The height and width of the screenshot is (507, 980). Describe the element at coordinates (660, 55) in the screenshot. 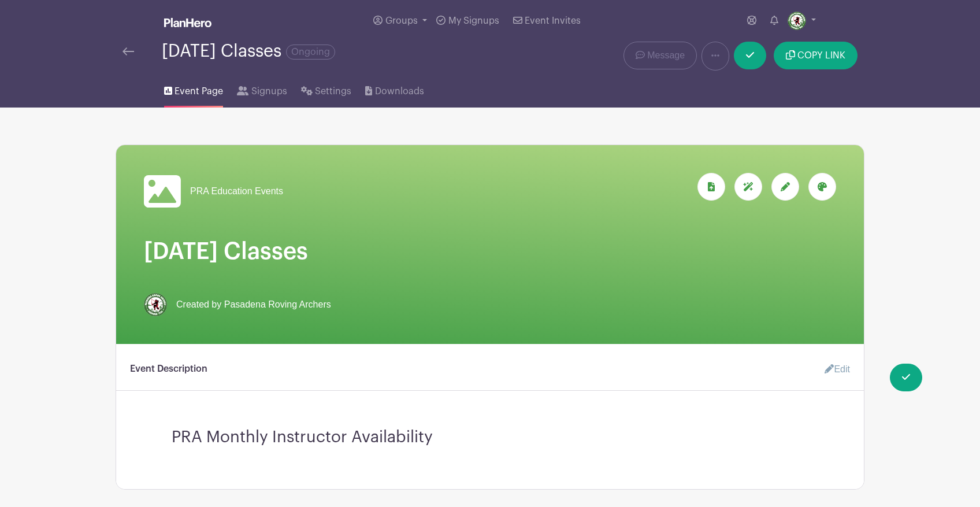

I see `a: Message` at that location.